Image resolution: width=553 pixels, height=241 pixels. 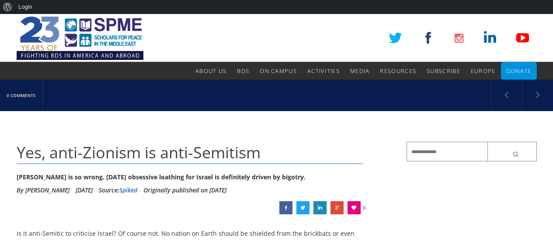 What do you see at coordinates (519, 71) in the screenshot?
I see `a: Donate` at bounding box center [519, 71].